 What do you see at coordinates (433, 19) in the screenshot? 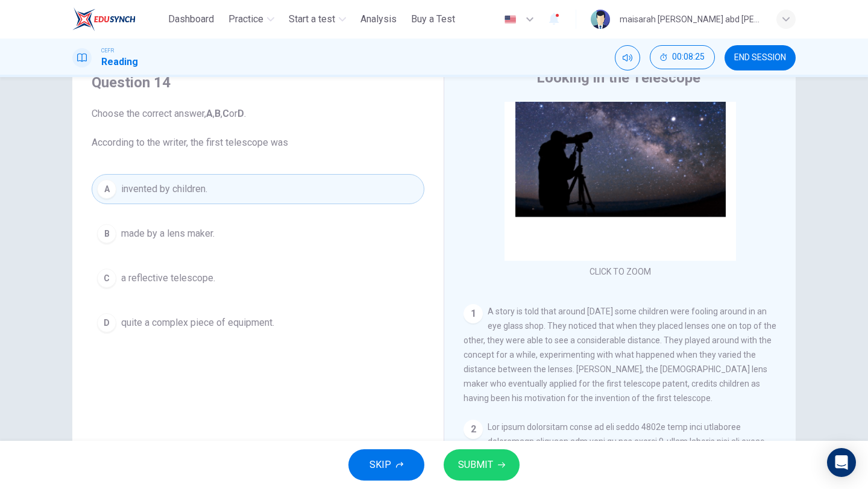
I see `span: Buy a Test` at bounding box center [433, 19].